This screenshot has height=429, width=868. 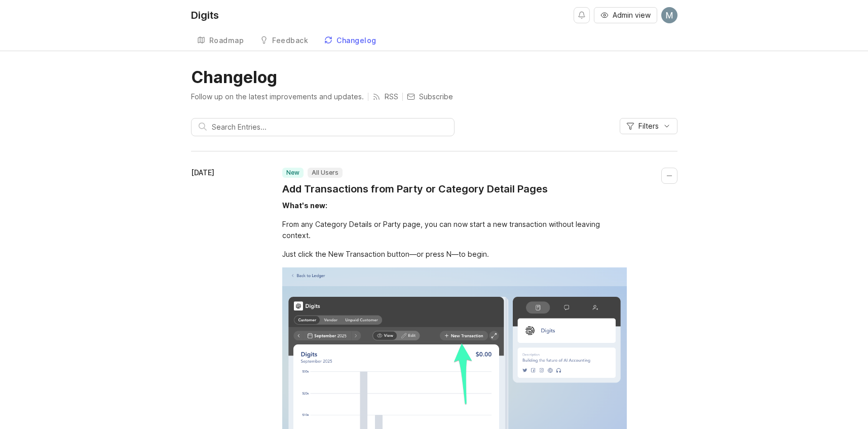 What do you see at coordinates (455, 254) in the screenshot?
I see `div: Just click the New Transaction button—or press N—to begin.` at bounding box center [455, 254].